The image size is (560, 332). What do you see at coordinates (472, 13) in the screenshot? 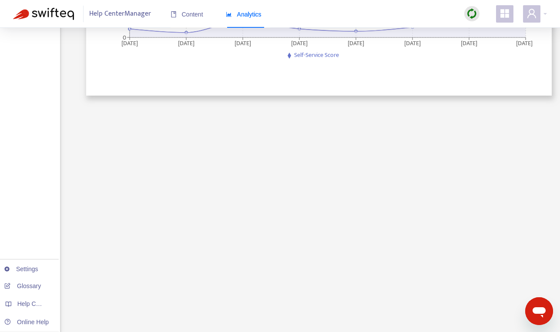
I see `img: sync.dc5367851b00ba804db3.png` at bounding box center [472, 13].